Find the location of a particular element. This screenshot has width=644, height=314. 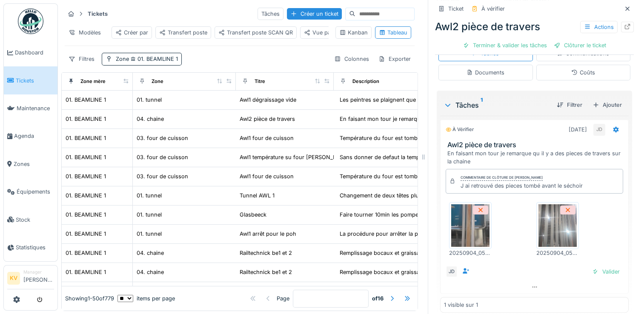

div: Faire tourner 10min les pompes degraissage is located at coordinates (397, 215).